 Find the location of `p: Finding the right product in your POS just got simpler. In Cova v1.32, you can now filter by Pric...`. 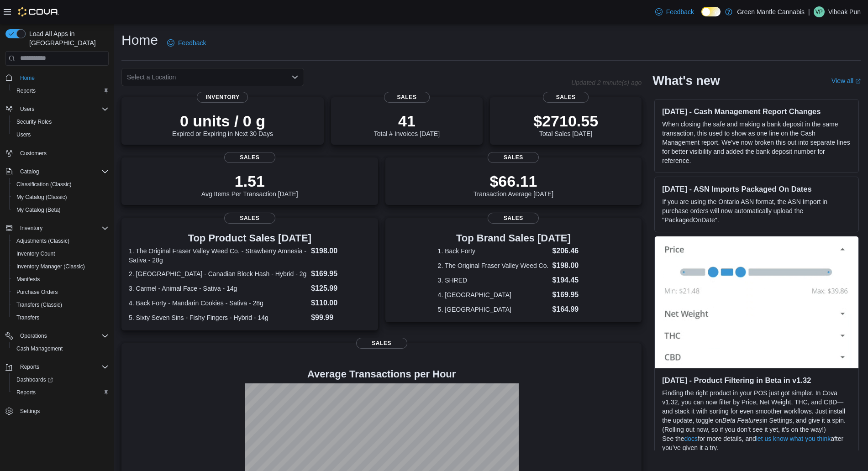

p: Finding the right product in your POS just got simpler. In Cova v1.32, you can now filter by Pric... is located at coordinates (756, 411).